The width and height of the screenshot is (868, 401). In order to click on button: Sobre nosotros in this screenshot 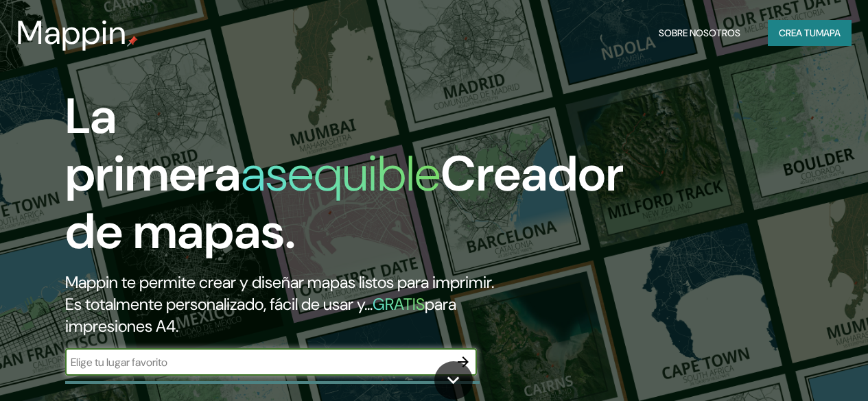, I will do `click(699, 33)`.